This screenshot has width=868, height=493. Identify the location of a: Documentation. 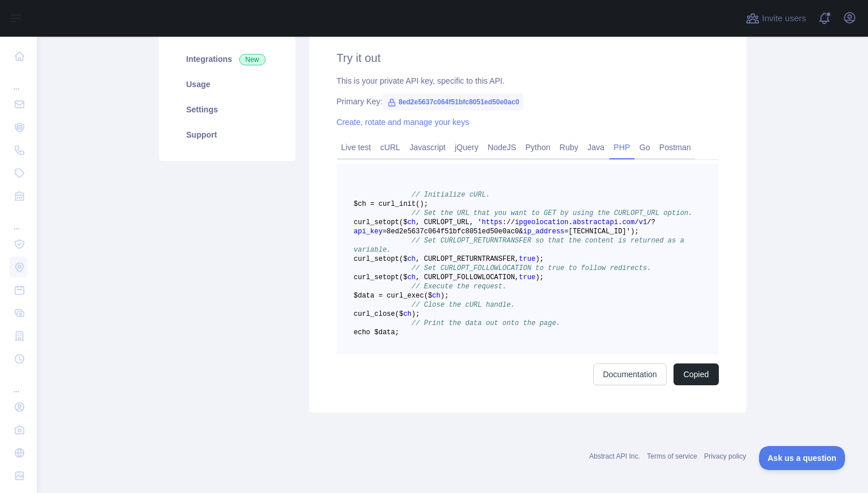
(630, 374).